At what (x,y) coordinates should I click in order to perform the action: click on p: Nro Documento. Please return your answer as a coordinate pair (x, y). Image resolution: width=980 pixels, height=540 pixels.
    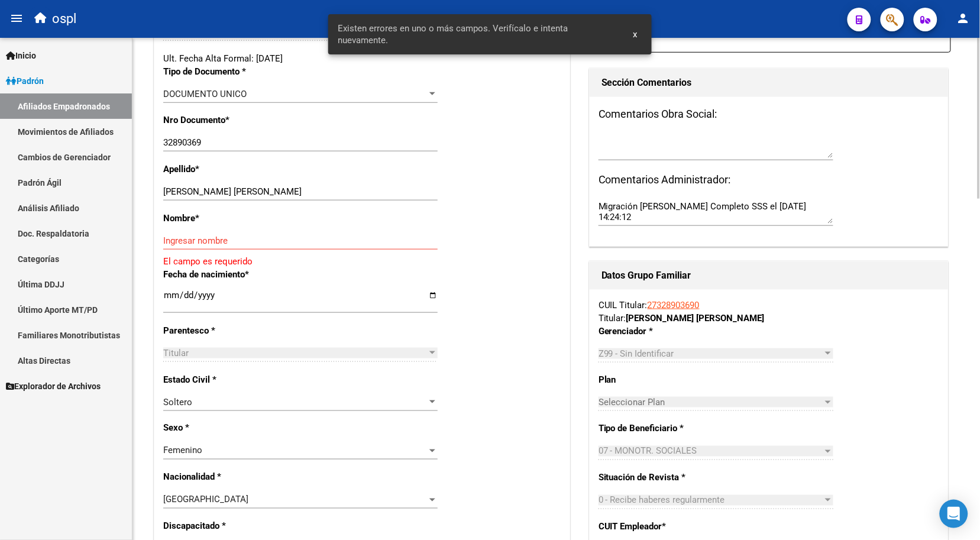
    Looking at the image, I should click on (223, 120).